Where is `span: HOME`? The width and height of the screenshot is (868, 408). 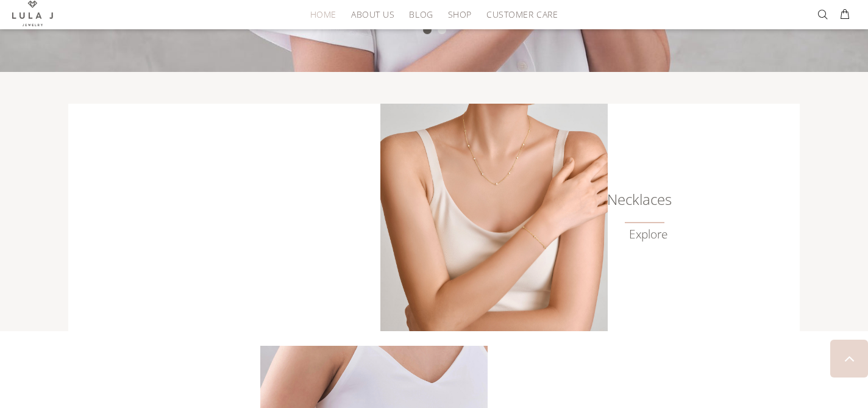
span: HOME is located at coordinates (323, 14).